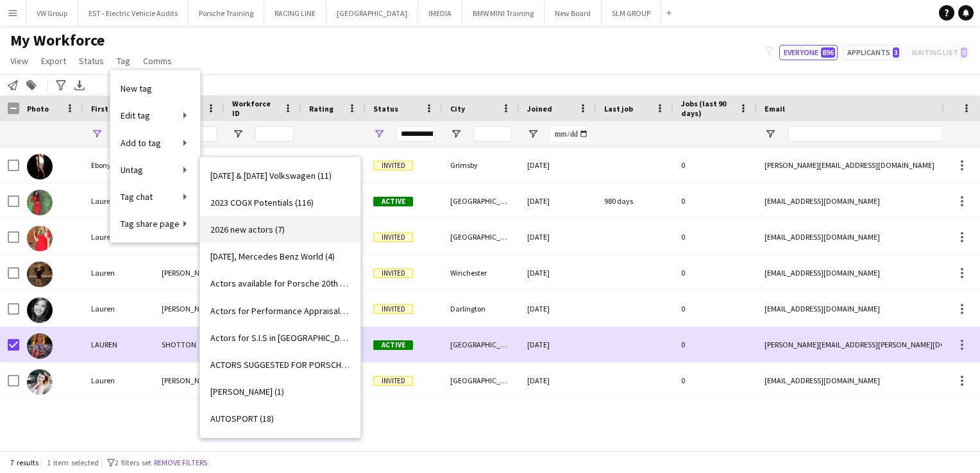 This screenshot has width=980, height=473. What do you see at coordinates (189, 344) in the screenshot?
I see `div: SHOTTON` at bounding box center [189, 344].